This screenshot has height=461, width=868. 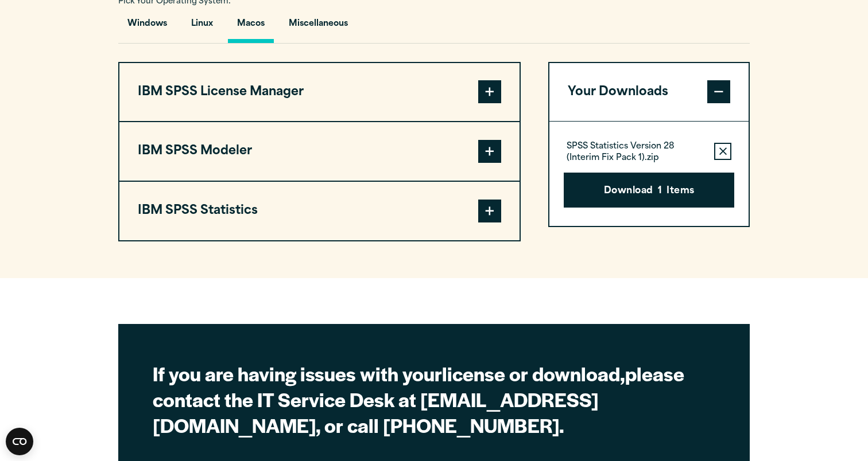 What do you see at coordinates (533, 373) in the screenshot?
I see `strong: license or download,` at bounding box center [533, 373].